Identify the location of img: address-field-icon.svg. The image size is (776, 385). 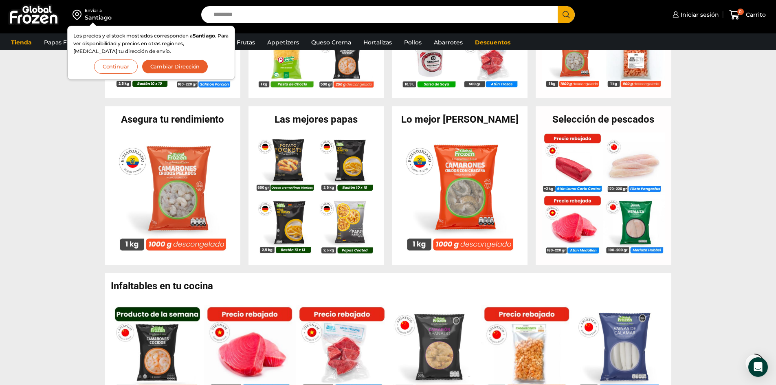
(79, 15).